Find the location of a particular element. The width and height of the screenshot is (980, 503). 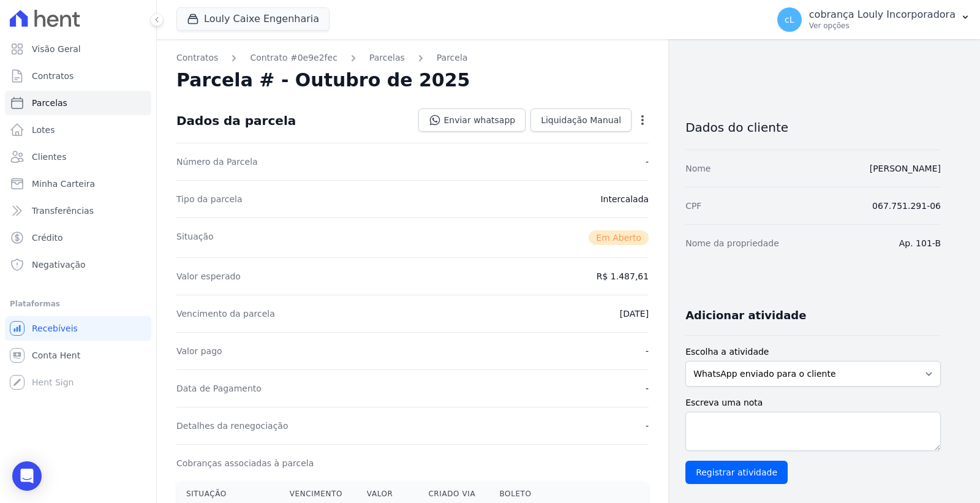

button: cL cobrança Louly Incorporadora Ver opções is located at coordinates (873, 19).